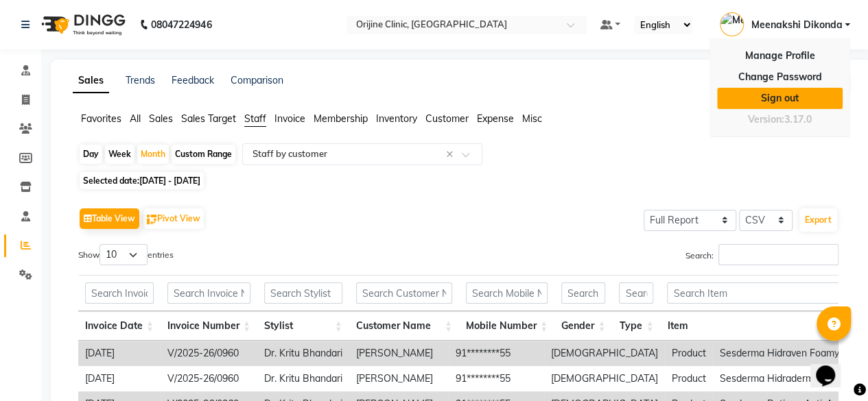  I want to click on th: Mobile Number: activate to sort column ascending, so click(507, 326).